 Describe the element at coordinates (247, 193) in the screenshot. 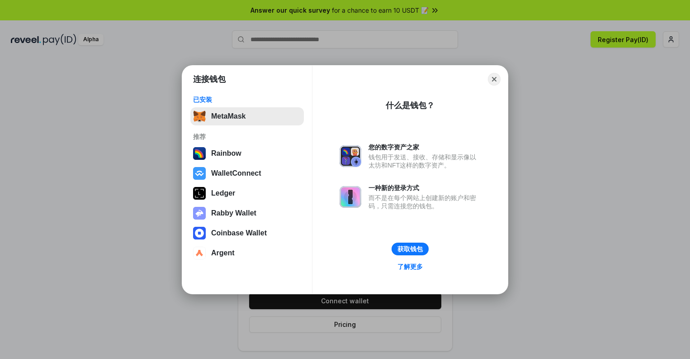

I see `button: Ledger` at that location.